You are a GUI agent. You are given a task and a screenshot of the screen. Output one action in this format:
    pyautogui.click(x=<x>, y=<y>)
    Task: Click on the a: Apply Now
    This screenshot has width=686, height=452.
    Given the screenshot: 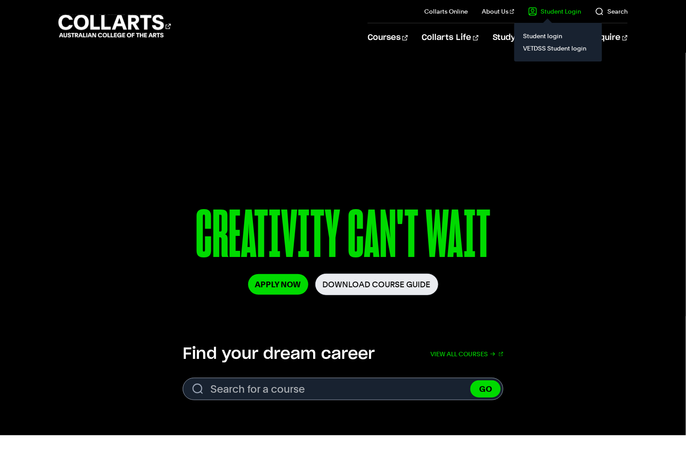 What is the action you would take?
    pyautogui.click(x=278, y=284)
    